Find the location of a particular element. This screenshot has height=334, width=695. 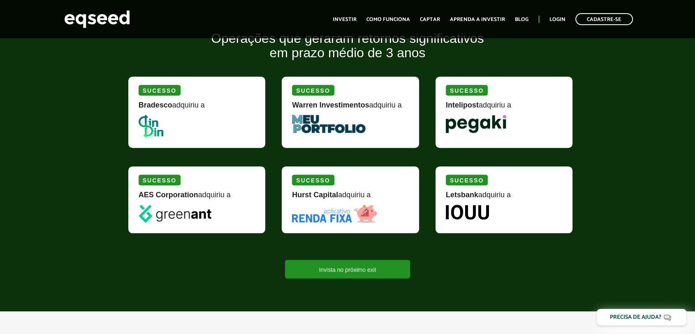

a: Invista no próximo exit is located at coordinates (347, 269).